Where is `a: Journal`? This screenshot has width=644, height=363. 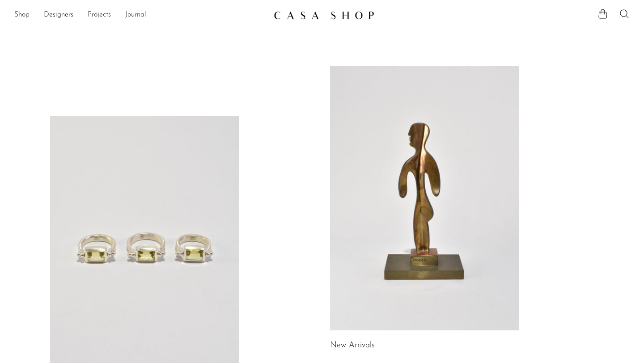
a: Journal is located at coordinates (136, 15).